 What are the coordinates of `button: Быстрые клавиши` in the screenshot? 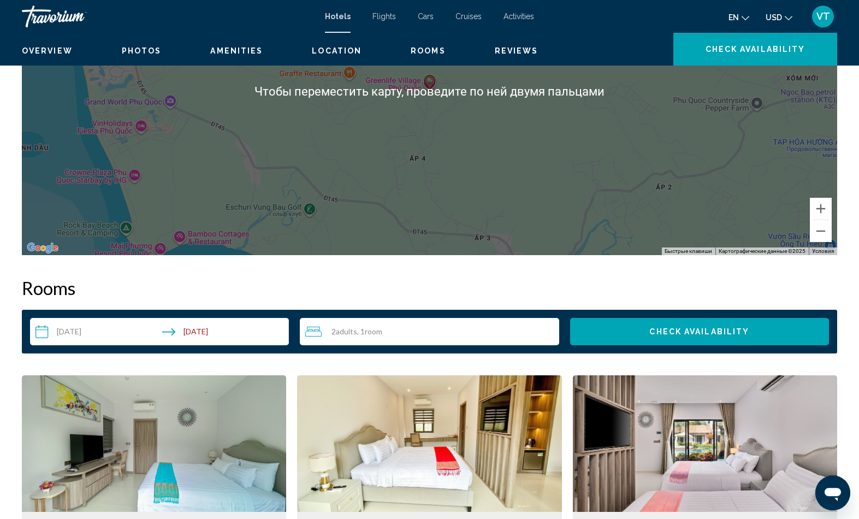 It's located at (688, 251).